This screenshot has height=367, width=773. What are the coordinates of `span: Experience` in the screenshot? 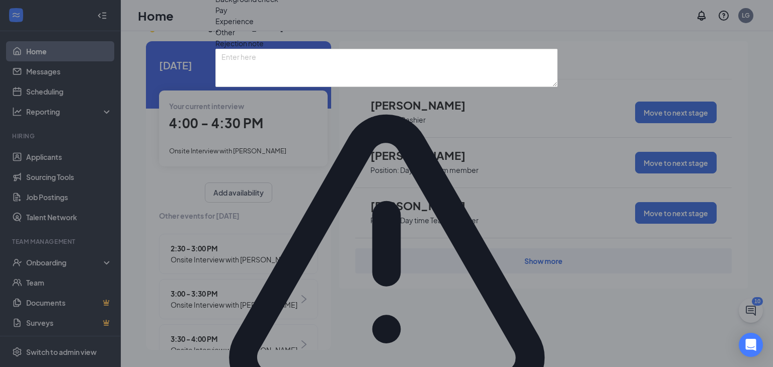 It's located at (235, 21).